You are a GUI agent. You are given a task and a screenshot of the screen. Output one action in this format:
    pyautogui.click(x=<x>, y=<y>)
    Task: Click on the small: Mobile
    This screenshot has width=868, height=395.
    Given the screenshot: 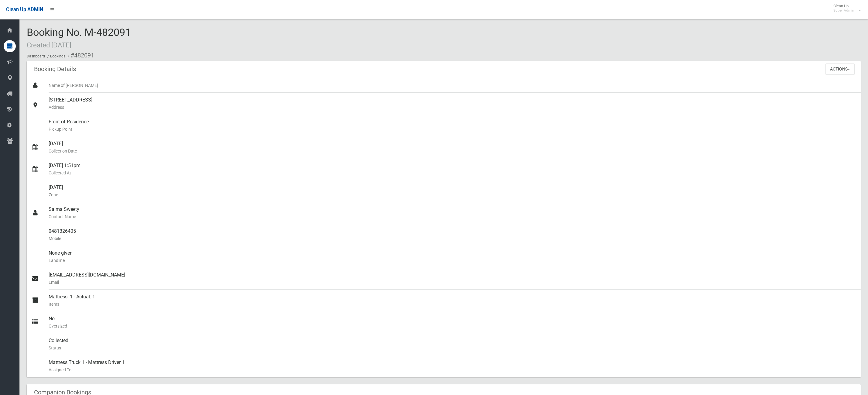 What is the action you would take?
    pyautogui.click(x=452, y=238)
    